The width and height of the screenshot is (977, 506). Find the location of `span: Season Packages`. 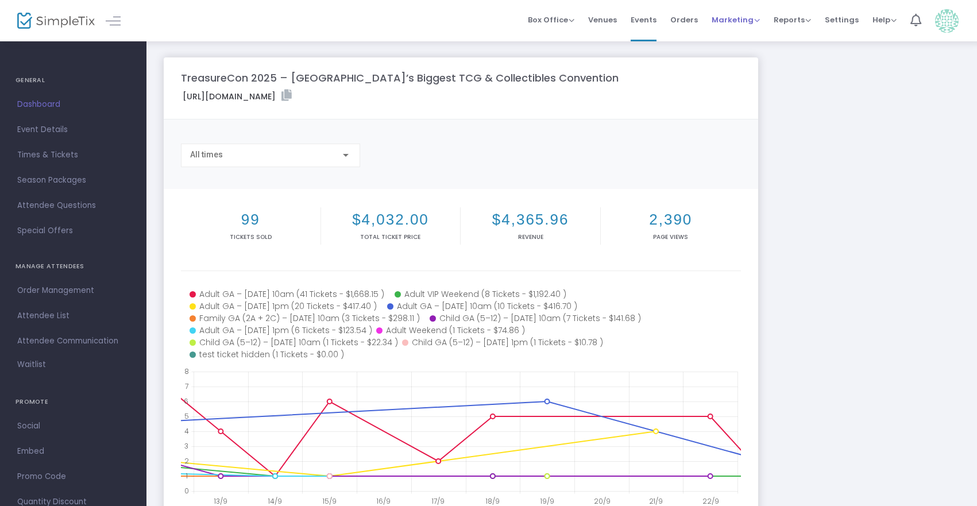

span: Season Packages is located at coordinates (73, 180).